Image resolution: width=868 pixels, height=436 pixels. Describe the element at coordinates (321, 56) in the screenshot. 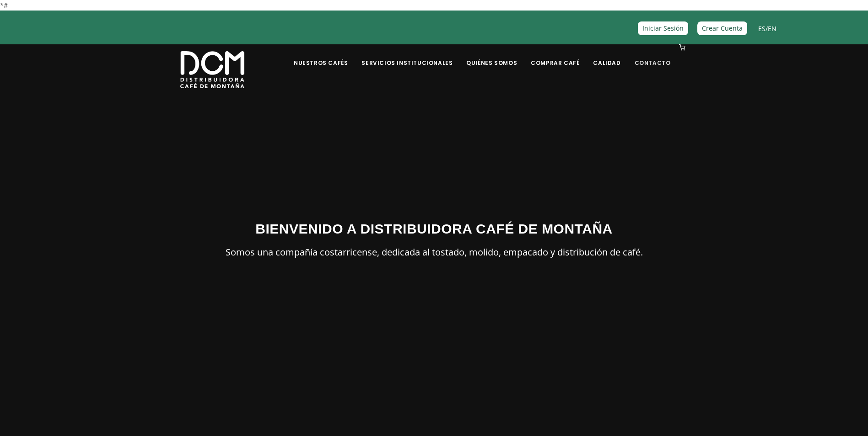

I see `a: Nuestros Cafés` at that location.